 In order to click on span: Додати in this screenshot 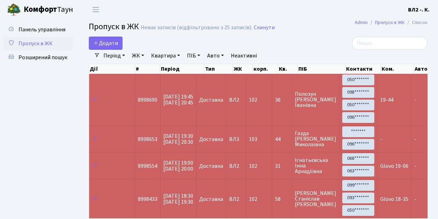, I will do `click(106, 43)`.